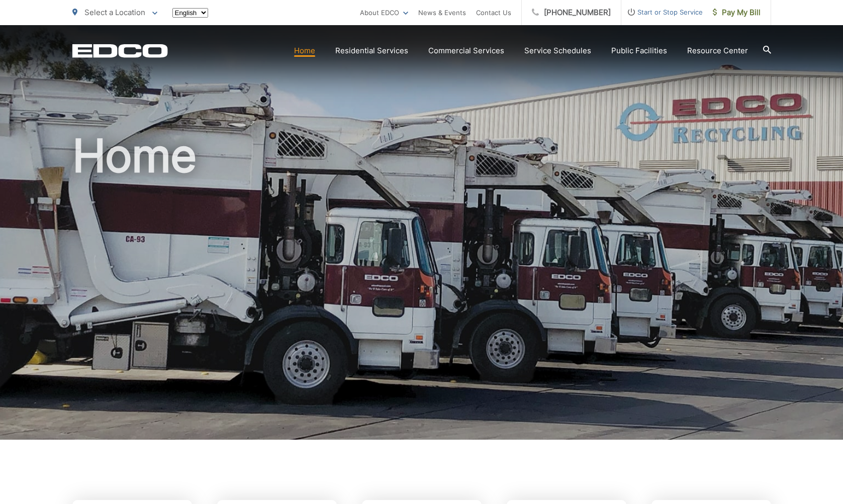 The height and width of the screenshot is (504, 843). What do you see at coordinates (304, 51) in the screenshot?
I see `a: Home` at bounding box center [304, 51].